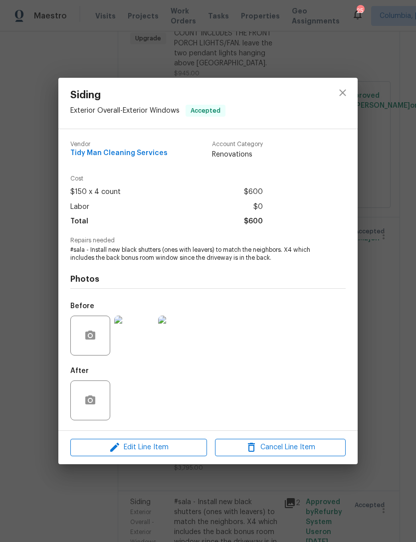  What do you see at coordinates (79, 371) in the screenshot?
I see `h5: After` at bounding box center [79, 371].